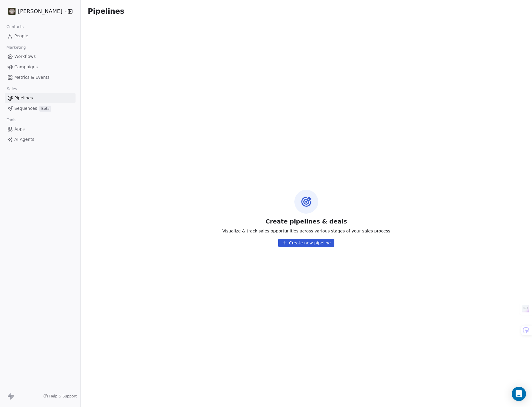 Image resolution: width=532 pixels, height=407 pixels. I want to click on span: Contacts, so click(15, 27).